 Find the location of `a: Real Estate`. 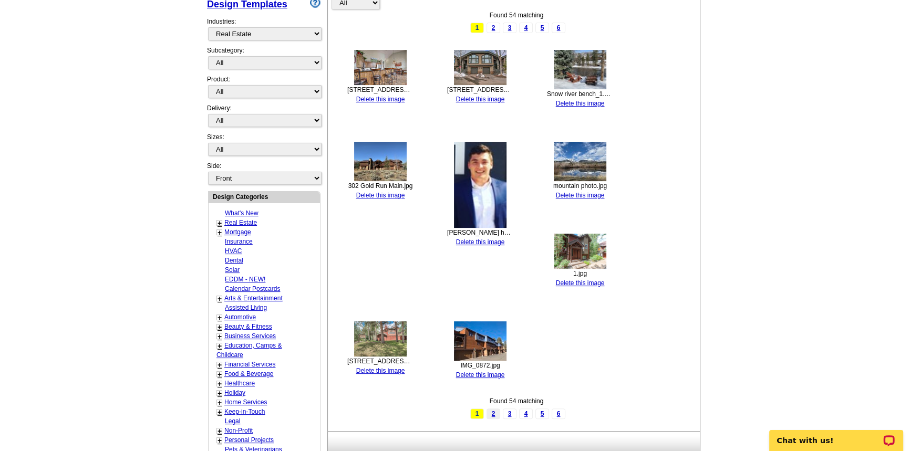

a: Real Estate is located at coordinates (241, 223).